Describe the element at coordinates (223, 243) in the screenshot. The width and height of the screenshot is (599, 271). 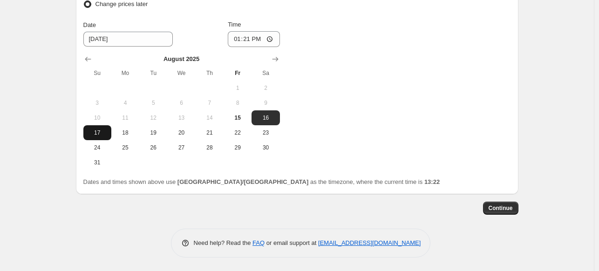
I see `span: Need help? Read the` at that location.